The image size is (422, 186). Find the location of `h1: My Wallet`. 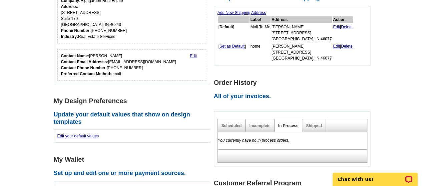

h1: My Wallet is located at coordinates (134, 160).